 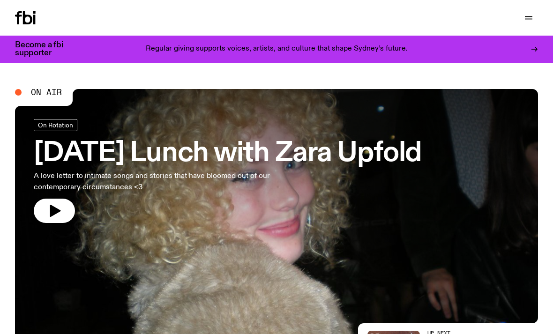 I want to click on p: A love letter to intimate songs and stories that have bloomed out of our contemporary circumstanc..., so click(x=154, y=182).